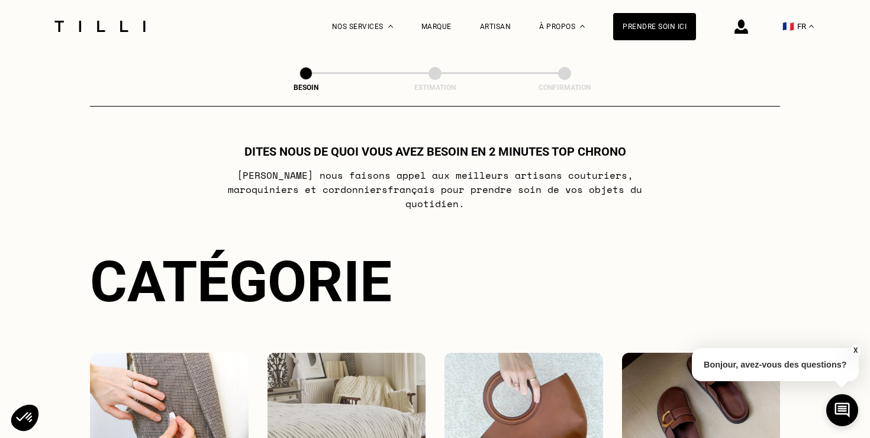  I want to click on h1: Dites nous de quoi vous avez besoin en 2 minutes top chrono, so click(435, 152).